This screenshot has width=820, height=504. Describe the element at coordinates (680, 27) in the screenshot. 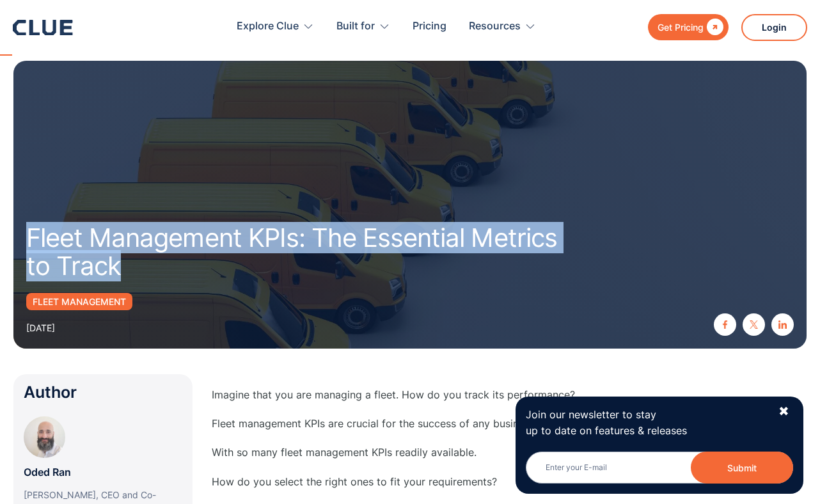

I see `div: Get Pricing` at that location.